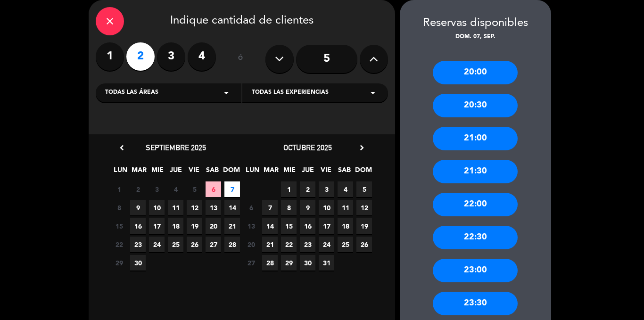 Image resolution: width=644 pixels, height=320 pixels. What do you see at coordinates (475, 73) in the screenshot?
I see `div: 20:00` at bounding box center [475, 73].